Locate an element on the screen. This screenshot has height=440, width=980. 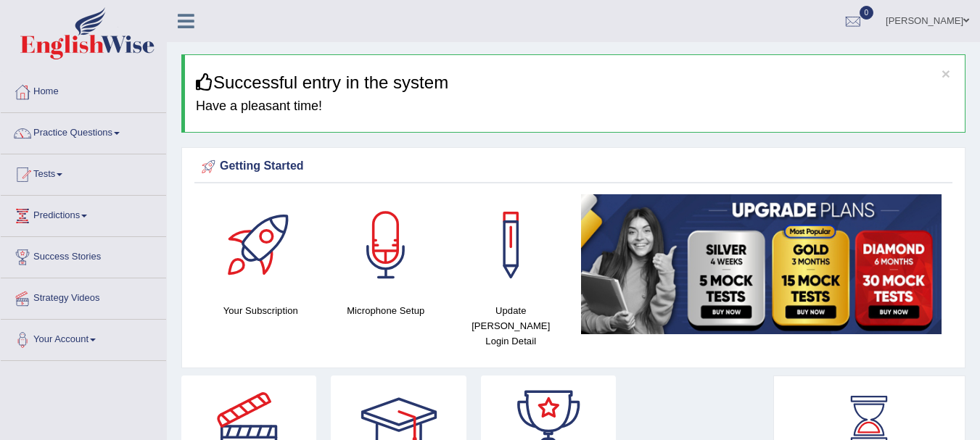
a: Success Stories is located at coordinates (83, 255).